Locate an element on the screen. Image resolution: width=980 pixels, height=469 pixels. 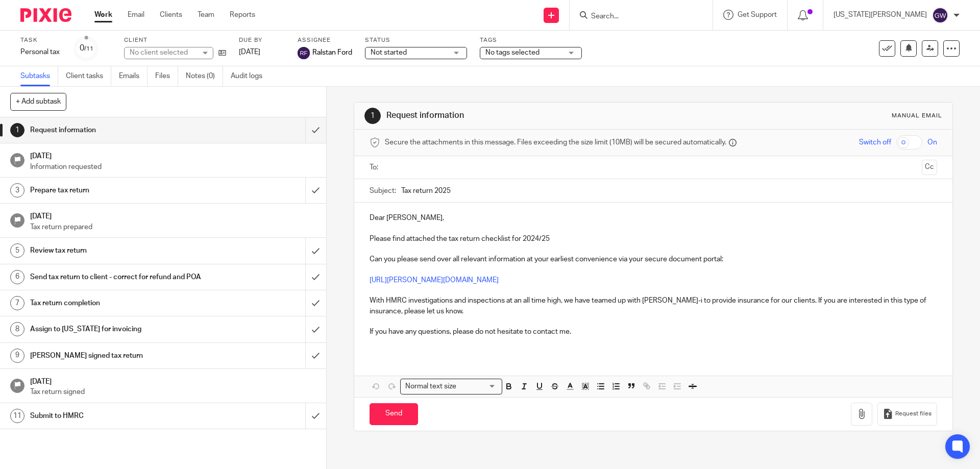
div: No client selected is located at coordinates (163, 53).